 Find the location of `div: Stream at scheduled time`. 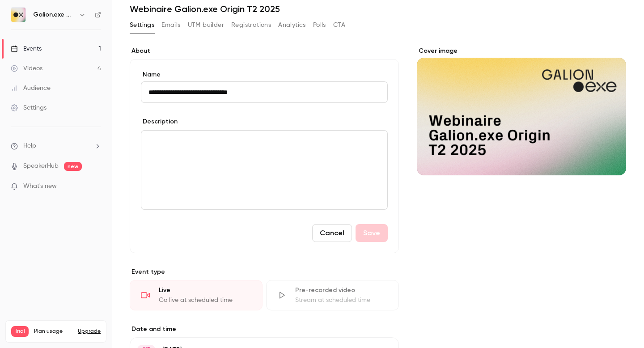

div: Stream at scheduled time is located at coordinates (341, 300).